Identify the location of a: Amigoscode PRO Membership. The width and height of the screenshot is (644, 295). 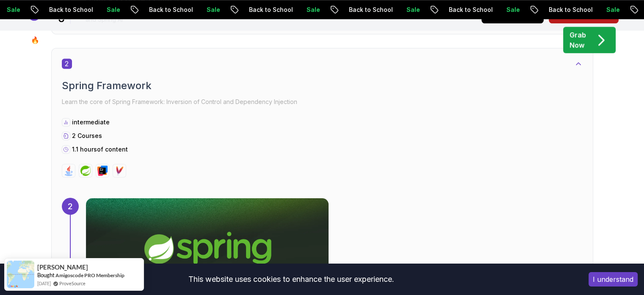
(90, 275).